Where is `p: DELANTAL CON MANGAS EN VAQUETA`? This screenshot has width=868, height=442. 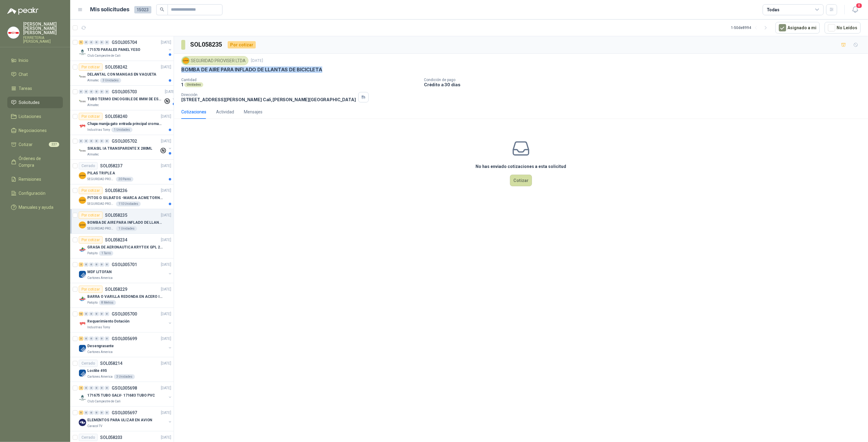 p: DELANTAL CON MANGAS EN VAQUETA is located at coordinates (121, 74).